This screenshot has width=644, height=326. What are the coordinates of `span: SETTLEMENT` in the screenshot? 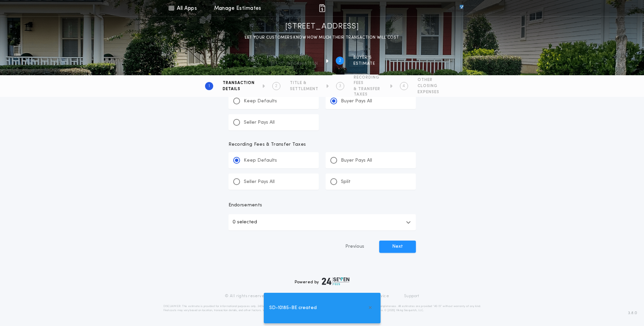 It's located at (304, 89).